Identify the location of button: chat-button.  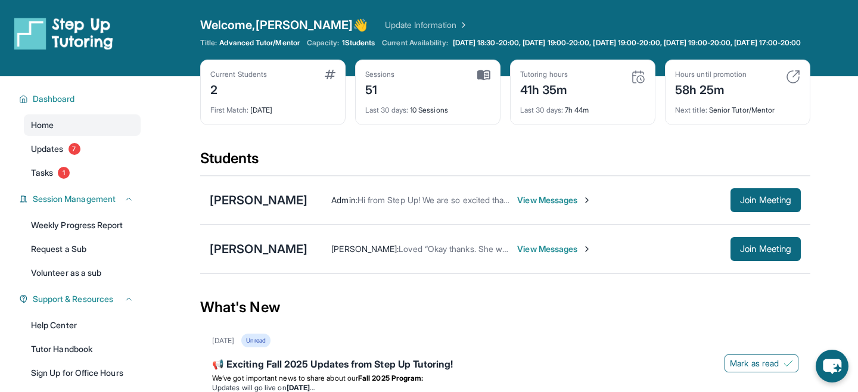
(832, 366).